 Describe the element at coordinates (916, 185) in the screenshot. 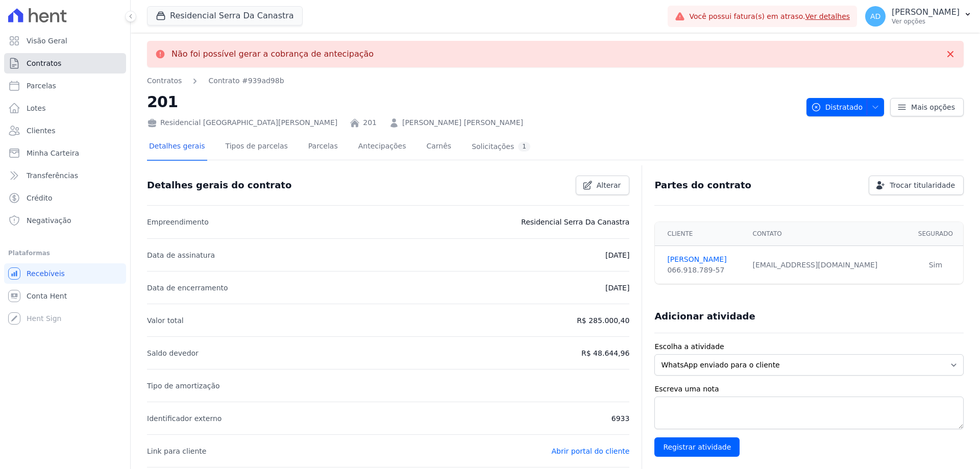

I see `a: Trocar titularidade` at that location.